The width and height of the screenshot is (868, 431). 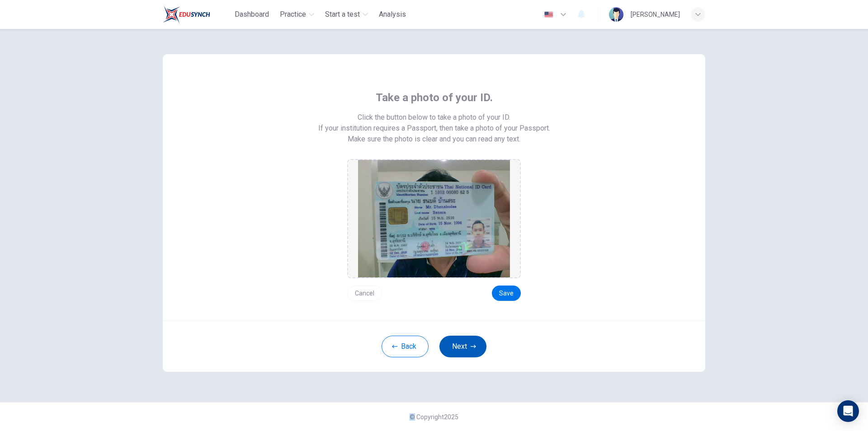 What do you see at coordinates (434, 97) in the screenshot?
I see `span: Take a photo of your ID.` at bounding box center [434, 97].